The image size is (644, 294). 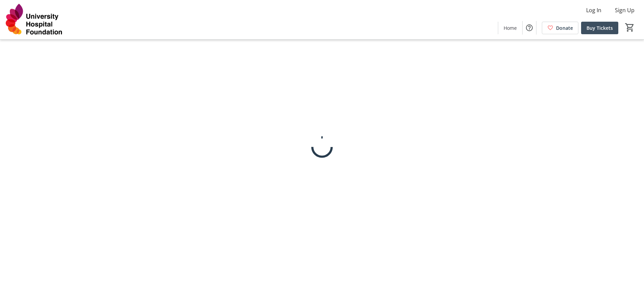 I want to click on span: Log In, so click(x=594, y=10).